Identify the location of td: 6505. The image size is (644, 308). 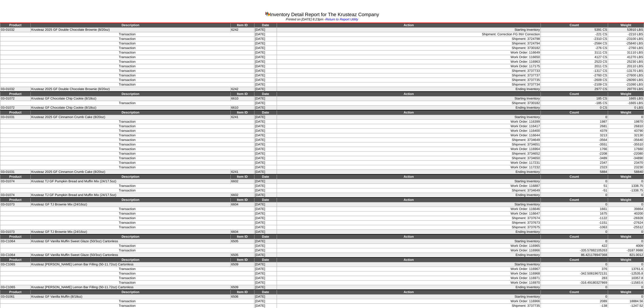
(242, 241).